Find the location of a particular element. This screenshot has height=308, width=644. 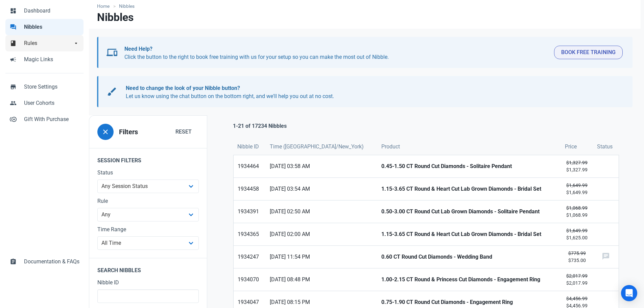

label: Rule is located at coordinates (148, 201).